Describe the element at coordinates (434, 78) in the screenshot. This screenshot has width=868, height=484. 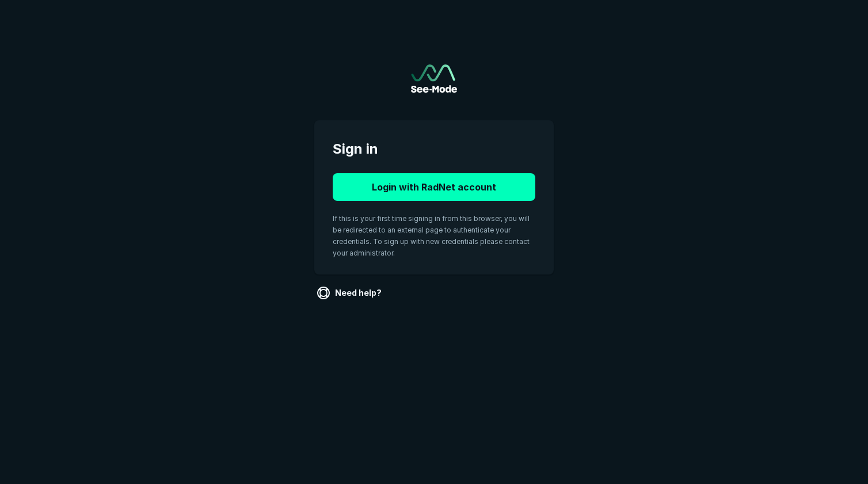
I see `img: See-Mode Logo` at that location.